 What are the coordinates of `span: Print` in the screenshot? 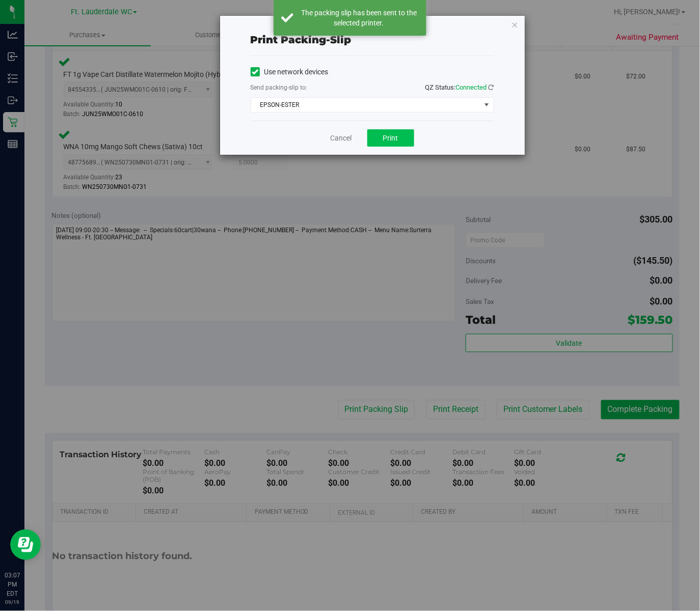 It's located at (390, 138).